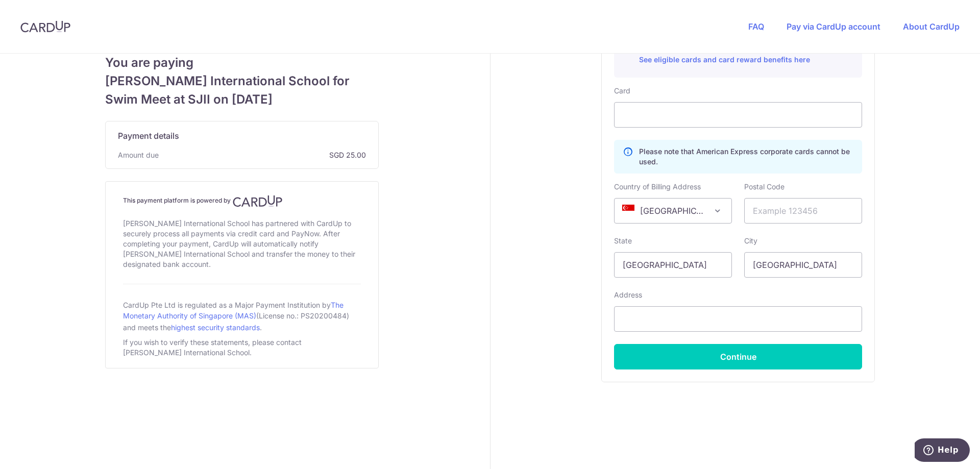  What do you see at coordinates (215, 328) in the screenshot?
I see `a: highest security standards` at bounding box center [215, 328].